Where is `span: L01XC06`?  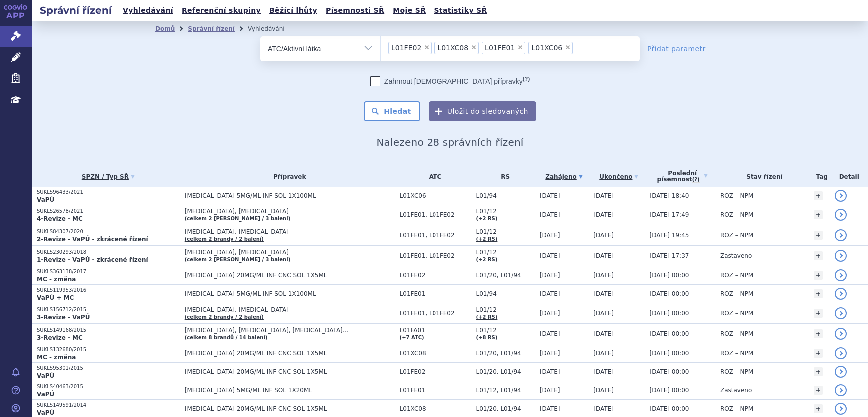
span: L01XC06 is located at coordinates (436, 195).